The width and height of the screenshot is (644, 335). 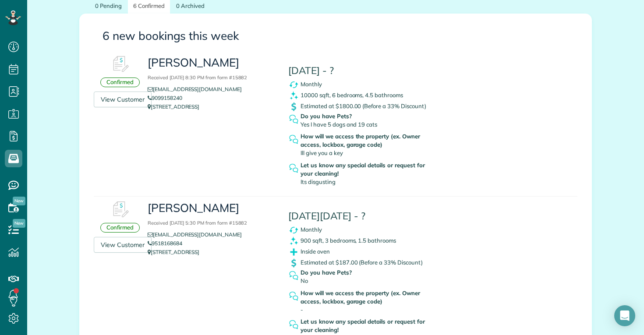 What do you see at coordinates (625, 316) in the screenshot?
I see `div: Open Intercom Messenger` at bounding box center [625, 316].